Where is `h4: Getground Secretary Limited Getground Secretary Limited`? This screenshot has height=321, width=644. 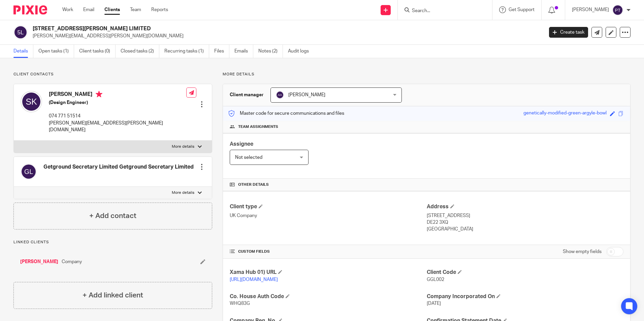
h4: Getground Secretary Limited Getground Secretary Limited is located at coordinates (118, 167).